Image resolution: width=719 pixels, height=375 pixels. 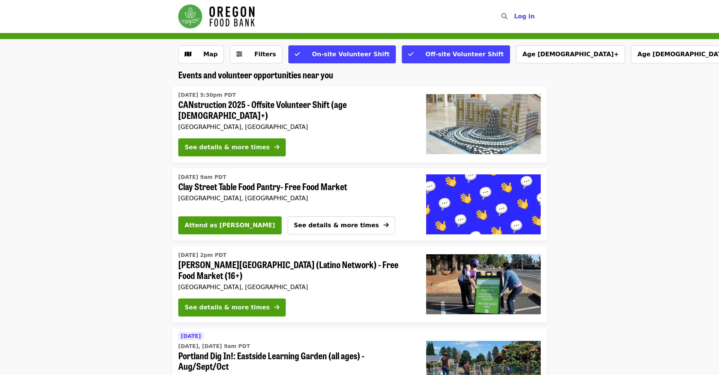 What do you see at coordinates (293, 187) in the screenshot?
I see `a: See details for "Clay Street Table Food Pantry- Free Food Market"` at bounding box center [293, 187].